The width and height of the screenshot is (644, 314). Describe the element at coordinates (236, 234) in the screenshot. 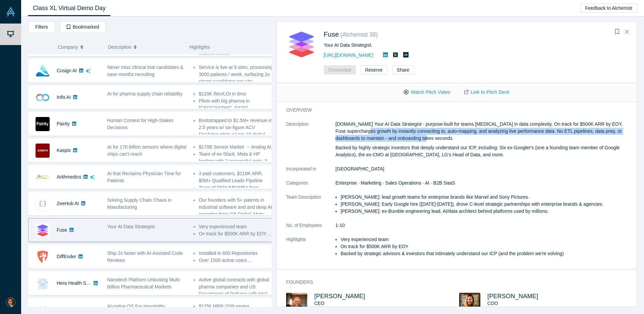

I see `li: On track for $500K ARR by EOY ...` at that location.